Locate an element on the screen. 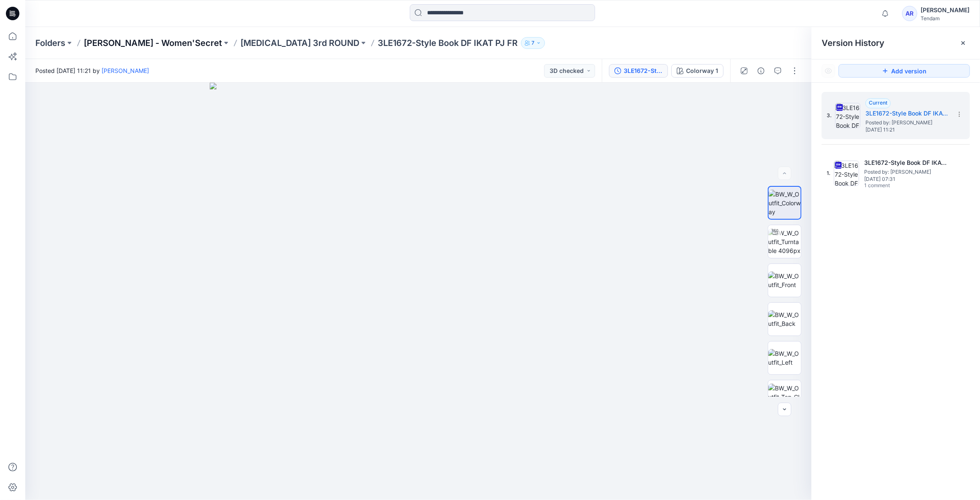 This screenshot has width=980, height=500. button: Details is located at coordinates (761, 70).